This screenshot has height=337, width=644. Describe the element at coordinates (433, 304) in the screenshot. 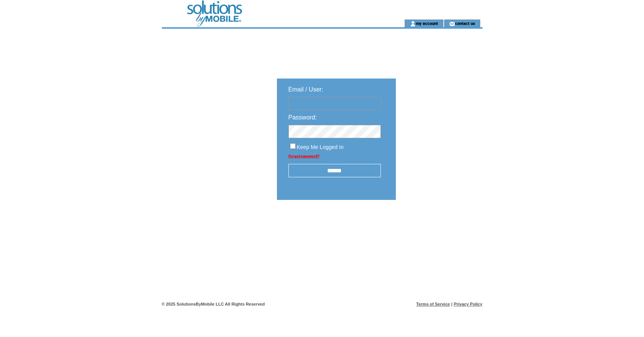

I see `a: Terms of Service` at that location.